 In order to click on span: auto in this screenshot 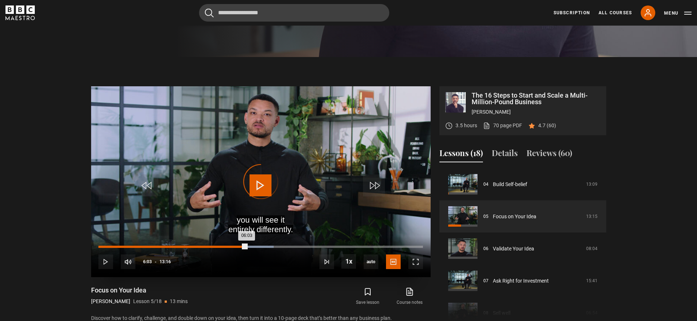, I will do `click(371, 262)`.